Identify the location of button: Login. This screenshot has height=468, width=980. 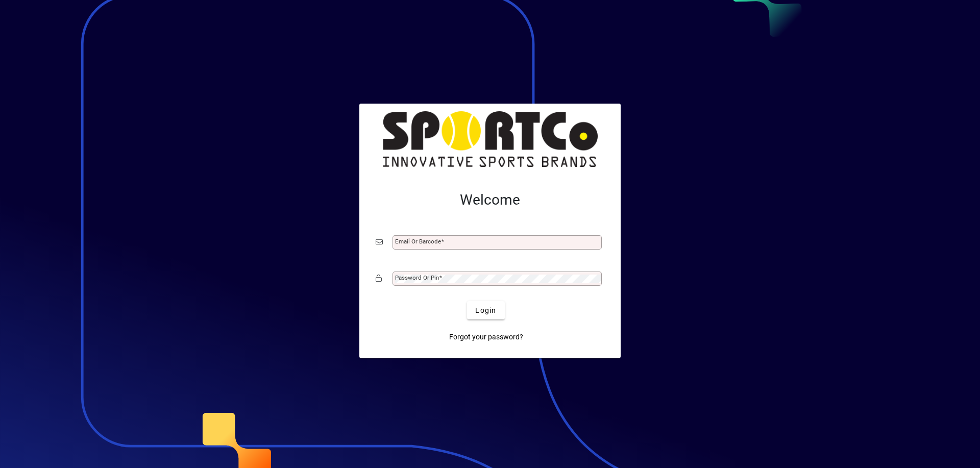
(486, 311).